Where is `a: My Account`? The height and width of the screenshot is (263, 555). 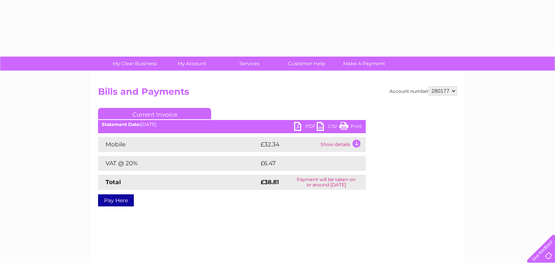 a: My Account is located at coordinates (192, 63).